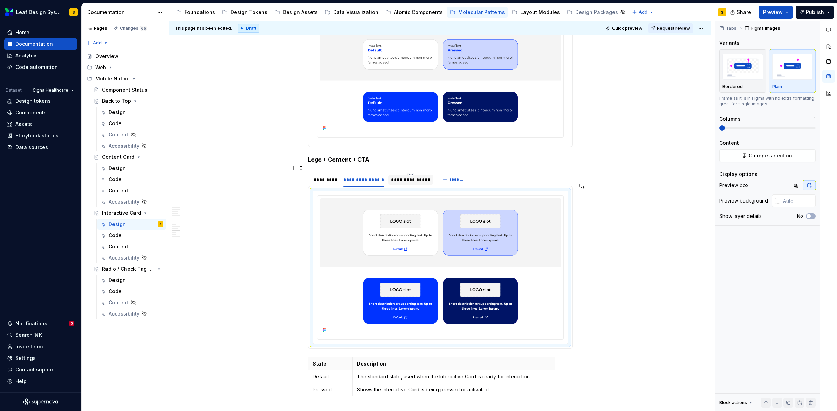 The image size is (837, 411). What do you see at coordinates (125, 79) in the screenshot?
I see `div: Mobile Native` at bounding box center [125, 79].